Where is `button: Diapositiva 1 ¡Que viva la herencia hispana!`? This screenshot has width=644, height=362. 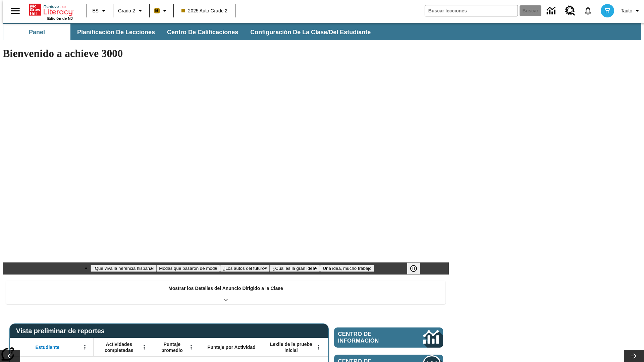 button: Diapositiva 1 ¡Que viva la herencia hispana! is located at coordinates (123, 268).